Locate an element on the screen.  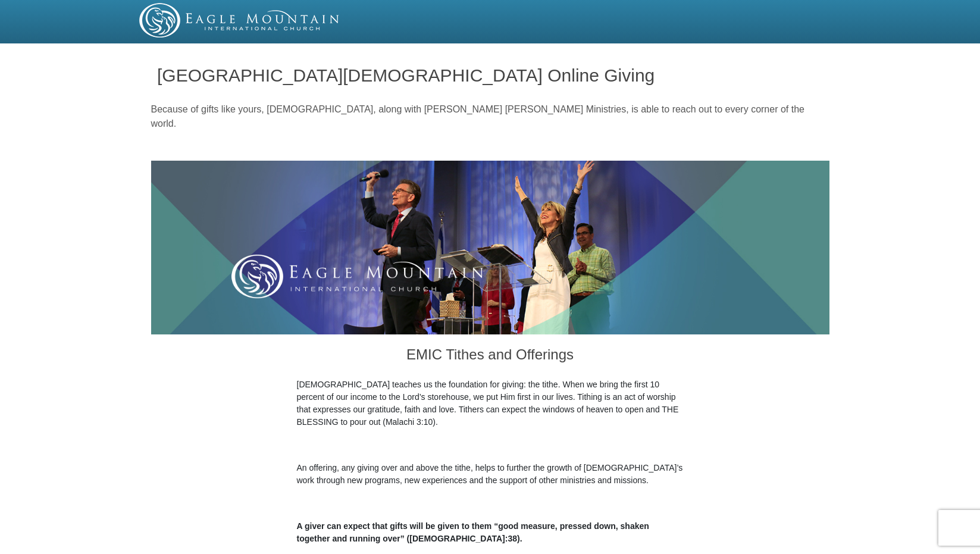
img: EMIC is located at coordinates (240, 20).